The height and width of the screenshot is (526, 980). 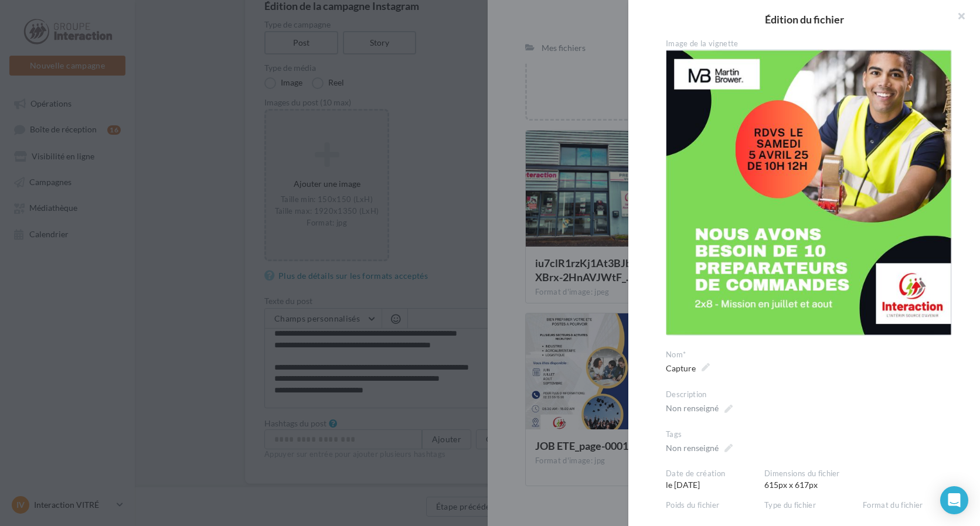 What do you see at coordinates (809, 193) in the screenshot?
I see `img: Capture` at bounding box center [809, 193].